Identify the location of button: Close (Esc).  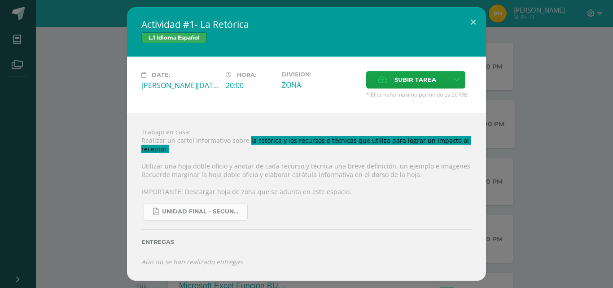
(473, 22).